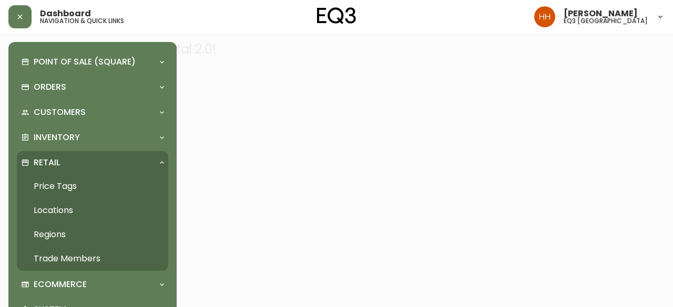  I want to click on span: Dashboard, so click(65, 14).